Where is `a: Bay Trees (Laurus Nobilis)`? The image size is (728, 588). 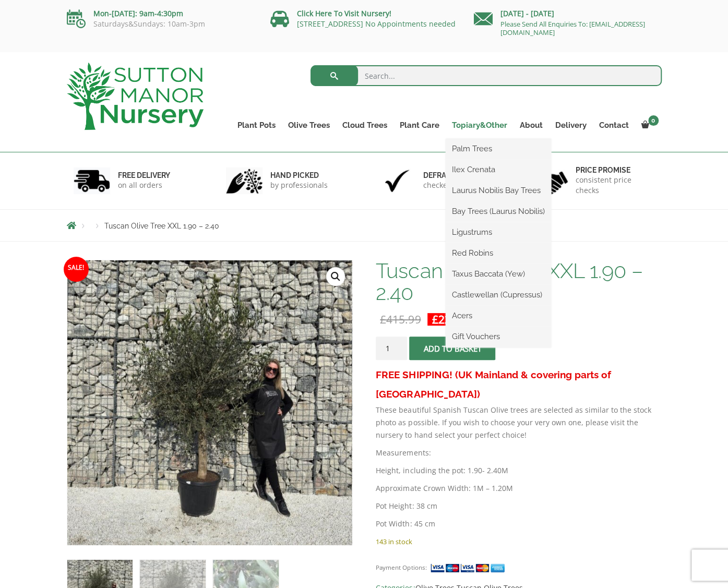 a: Bay Trees (Laurus Nobilis) is located at coordinates (498, 211).